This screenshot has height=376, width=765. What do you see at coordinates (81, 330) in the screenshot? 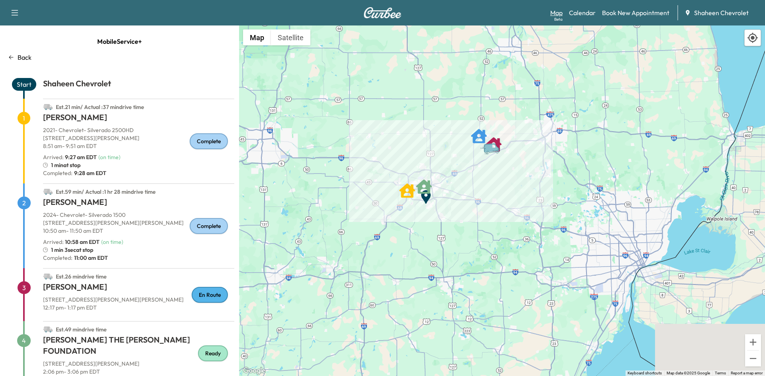
I see `span: Est. 49 min drive time` at bounding box center [81, 330].